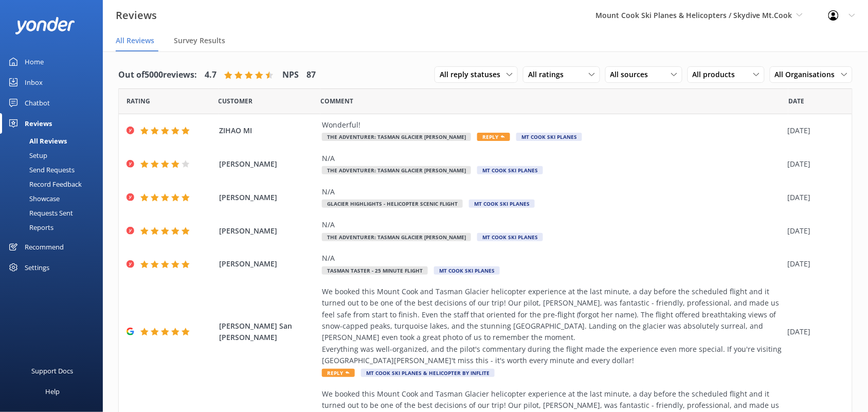 This screenshot has width=868, height=412. Describe the element at coordinates (157, 75) in the screenshot. I see `h4: Out of 5000 reviews:` at that location.